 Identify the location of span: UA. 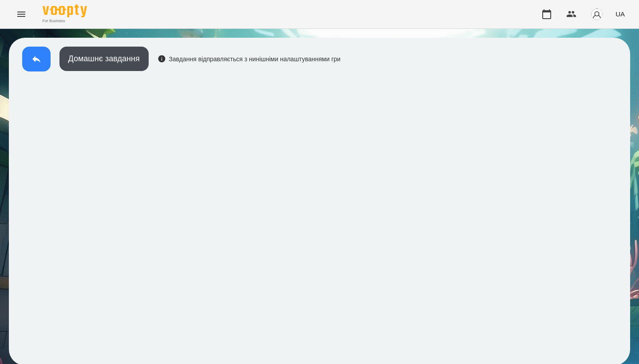
(620, 13).